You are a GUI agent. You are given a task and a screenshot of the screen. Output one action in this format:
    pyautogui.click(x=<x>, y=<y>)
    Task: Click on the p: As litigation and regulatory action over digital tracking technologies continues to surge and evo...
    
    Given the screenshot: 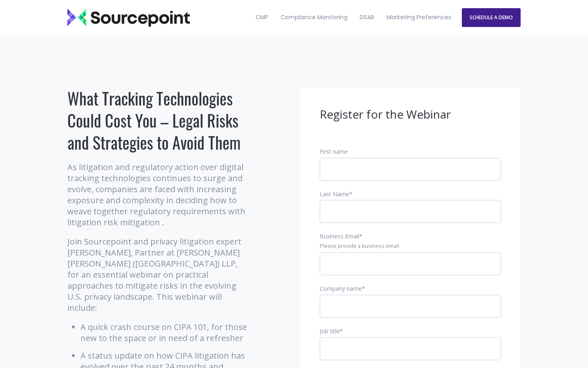 What is the action you would take?
    pyautogui.click(x=158, y=195)
    